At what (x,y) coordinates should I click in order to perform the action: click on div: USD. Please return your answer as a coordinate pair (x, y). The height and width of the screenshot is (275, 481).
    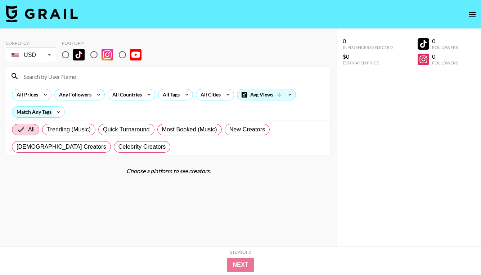
    Looking at the image, I should click on (31, 55).